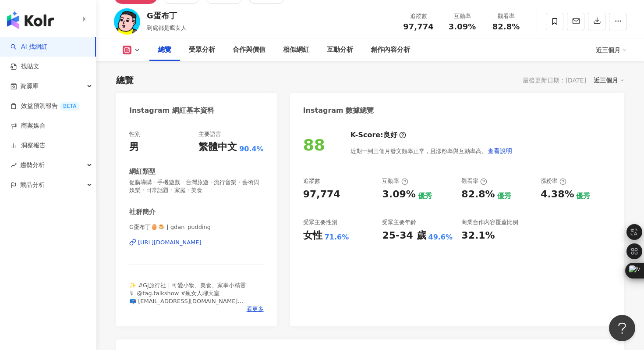 This screenshot has height=350, width=644. Describe the element at coordinates (391, 135) in the screenshot. I see `div: 良好` at that location.